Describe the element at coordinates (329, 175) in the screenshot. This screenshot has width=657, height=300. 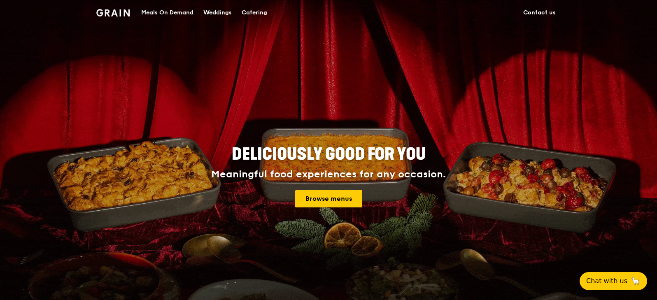
I see `div: Meaningful food experiences for any occasion.` at that location.